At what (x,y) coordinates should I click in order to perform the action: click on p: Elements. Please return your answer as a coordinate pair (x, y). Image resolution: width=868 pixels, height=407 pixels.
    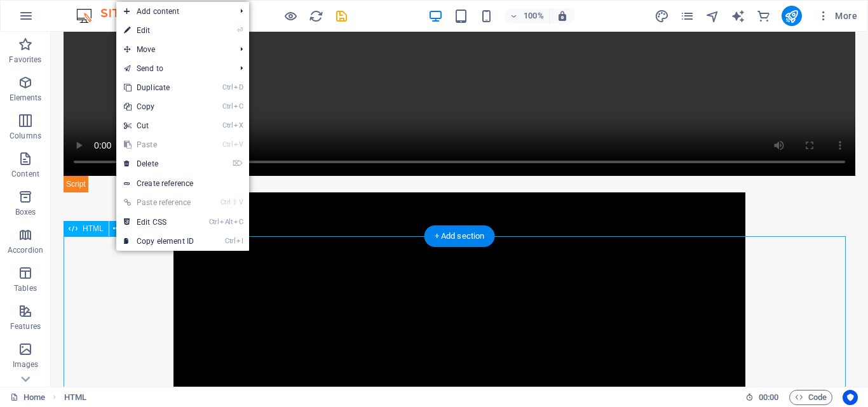
    Looking at the image, I should click on (26, 98).